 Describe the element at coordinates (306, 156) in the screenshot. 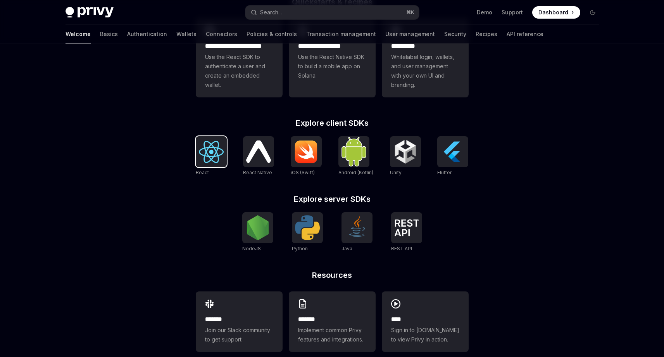

I see `a: iOS (Swift)iOS (Swift)` at that location.